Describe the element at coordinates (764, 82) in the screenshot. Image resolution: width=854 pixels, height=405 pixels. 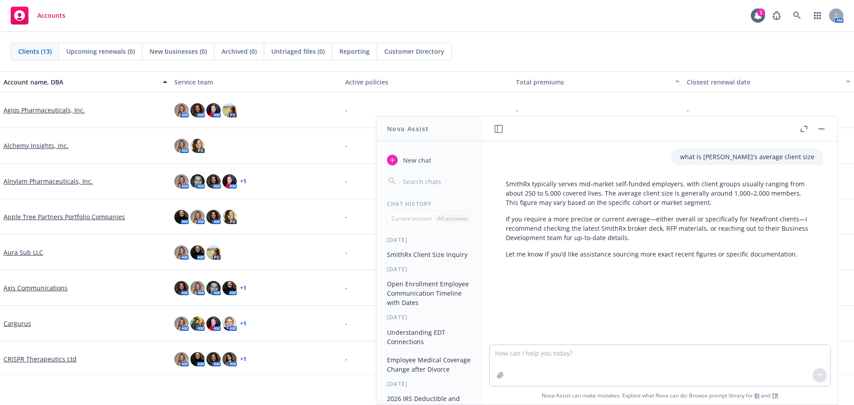
I see `div: Closest renewal date` at that location.